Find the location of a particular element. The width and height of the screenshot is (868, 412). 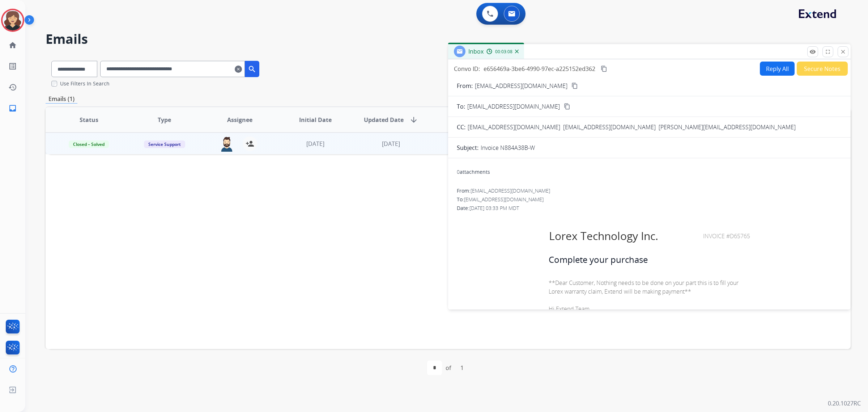

mat-icon: clear is located at coordinates (238, 69).